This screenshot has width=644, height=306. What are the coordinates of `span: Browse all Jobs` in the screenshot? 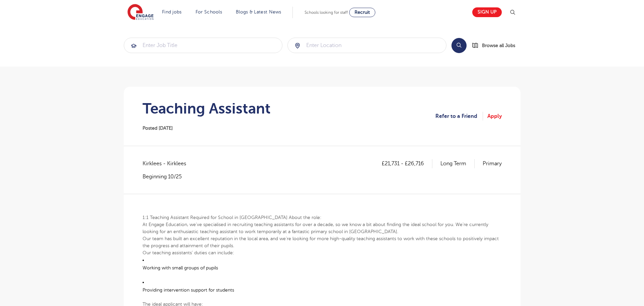 It's located at (499, 45).